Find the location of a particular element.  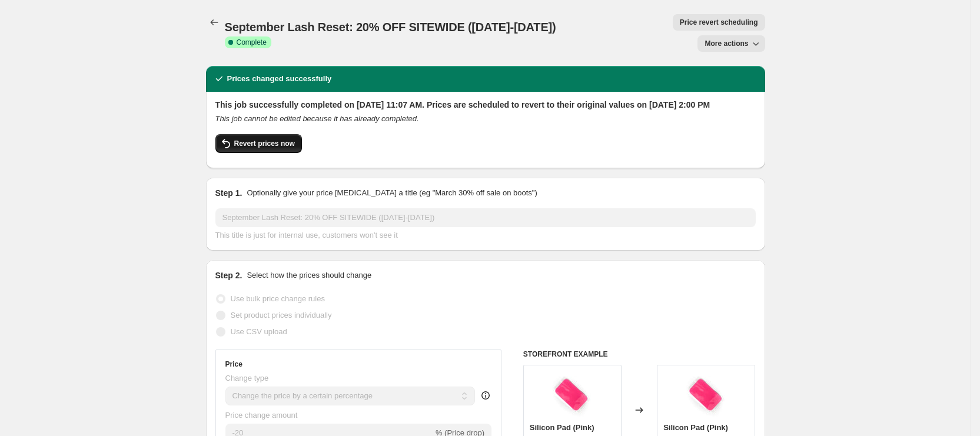

h2: Step 2. is located at coordinates (229, 276).